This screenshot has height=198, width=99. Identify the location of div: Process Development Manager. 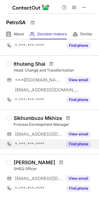
(54, 124).